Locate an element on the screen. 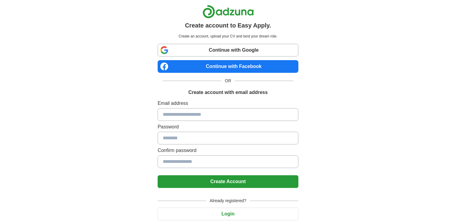 The height and width of the screenshot is (223, 456). a: Continue with Google is located at coordinates (228, 50).